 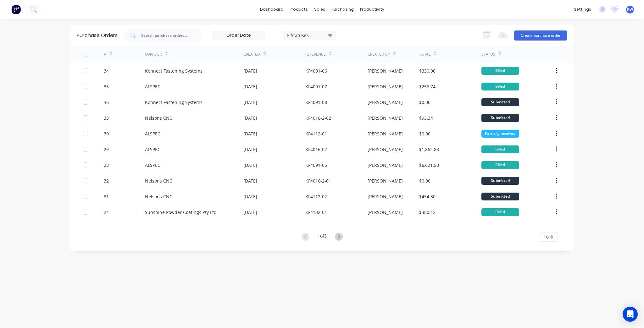 What do you see at coordinates (319, 9) in the screenshot?
I see `div: sales` at bounding box center [319, 9].